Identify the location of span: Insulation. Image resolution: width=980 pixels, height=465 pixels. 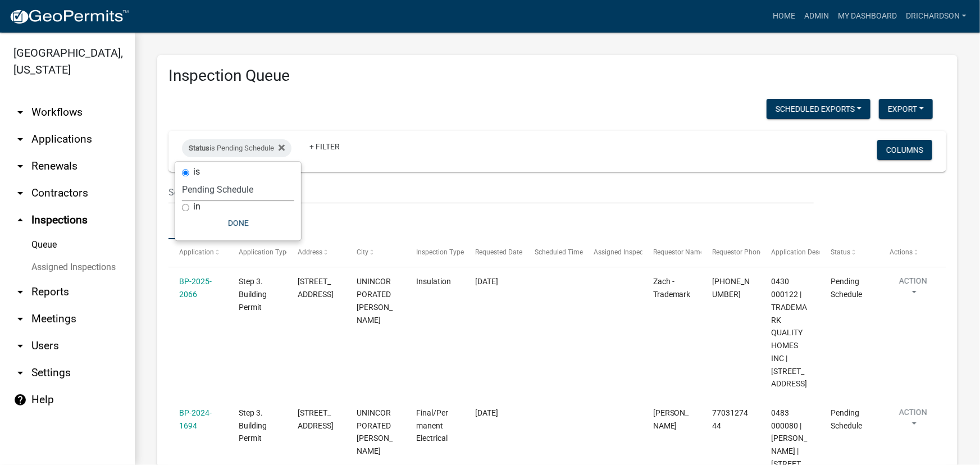
(434, 282).